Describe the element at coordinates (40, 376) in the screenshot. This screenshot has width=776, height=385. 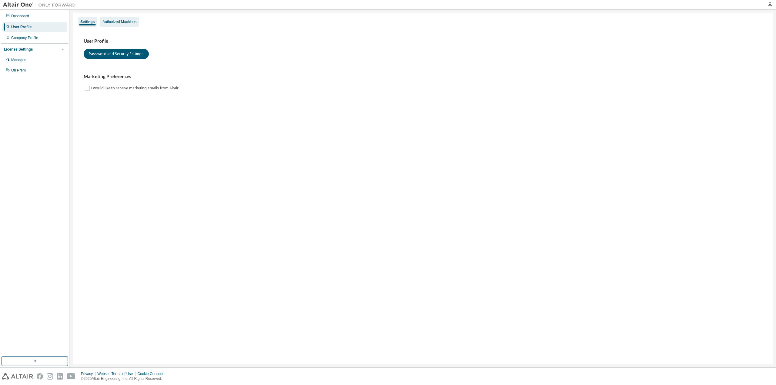
I see `img: facebook.svg` at that location.